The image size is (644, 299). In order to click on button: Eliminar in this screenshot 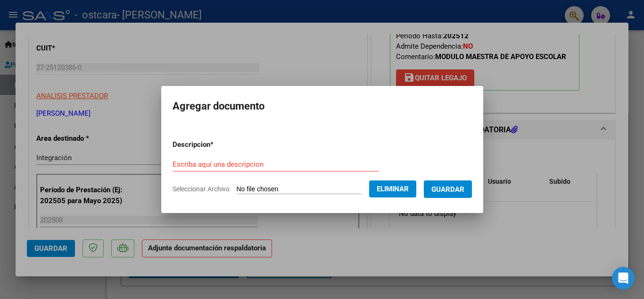, I will do `click(393, 188)`.